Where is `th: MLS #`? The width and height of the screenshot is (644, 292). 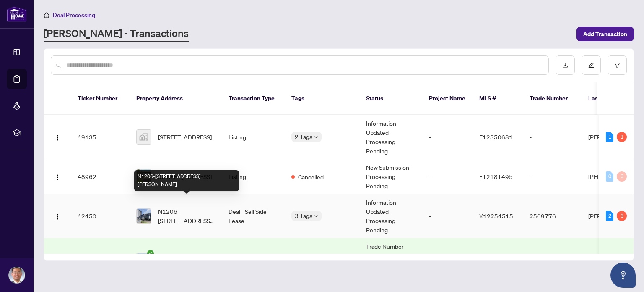
th: MLS # is located at coordinates (498, 99).